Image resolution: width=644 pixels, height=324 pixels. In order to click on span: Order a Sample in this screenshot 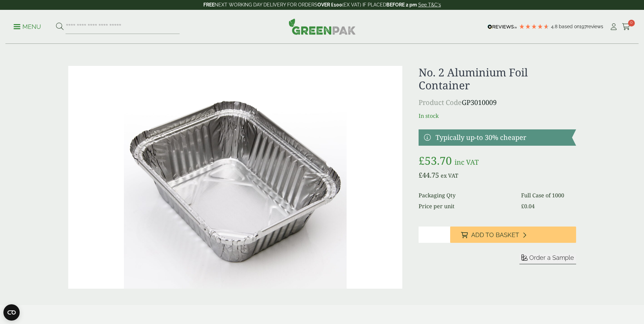, I will do `click(552, 257)`.